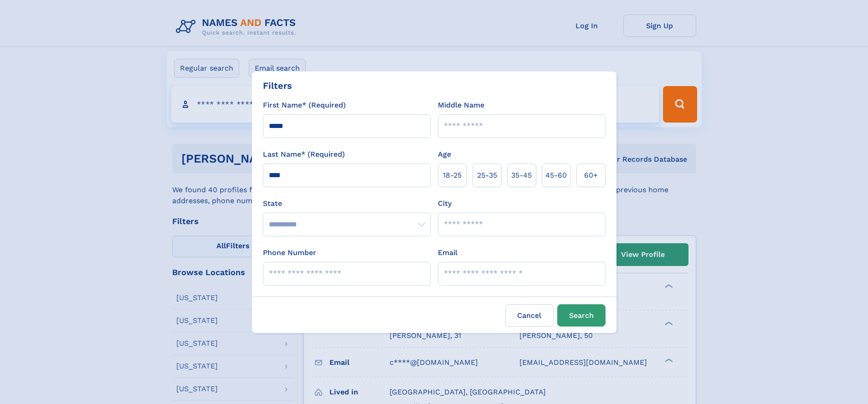 The width and height of the screenshot is (868, 404). I want to click on span: 18‑25, so click(452, 176).